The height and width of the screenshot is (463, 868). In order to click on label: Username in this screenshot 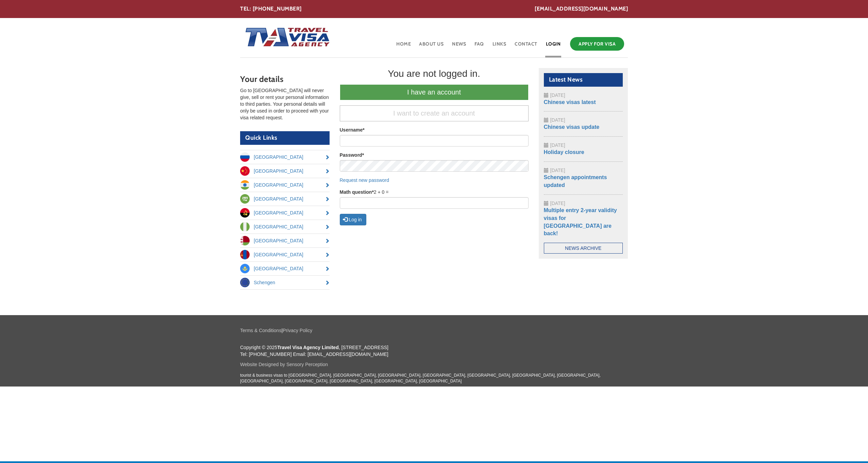, I will do `click(352, 130)`.